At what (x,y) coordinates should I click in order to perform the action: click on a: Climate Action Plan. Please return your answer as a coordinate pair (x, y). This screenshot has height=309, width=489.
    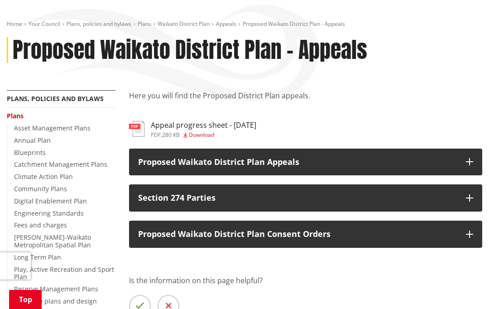
    Looking at the image, I should click on (43, 176).